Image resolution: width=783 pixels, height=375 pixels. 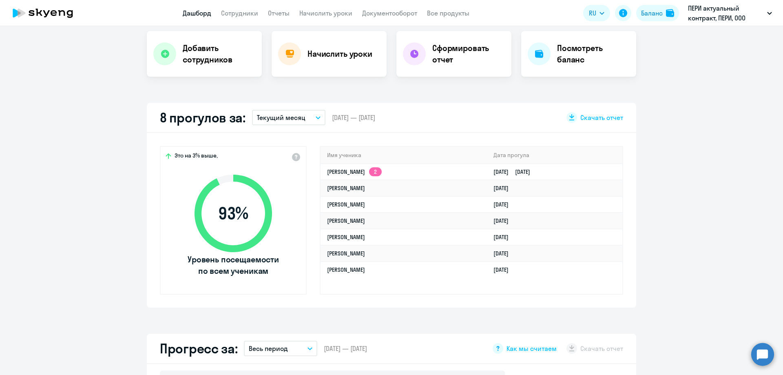 What do you see at coordinates (219, 54) in the screenshot?
I see `h4: Добавить сотрудников` at bounding box center [219, 54].